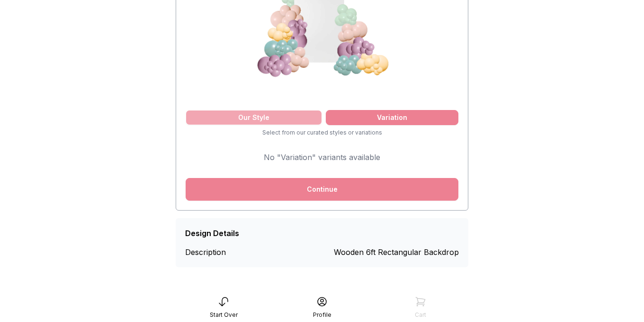 This screenshot has width=644, height=322. What do you see at coordinates (396, 252) in the screenshot?
I see `div: Wooden 6ft Rectangular Backdrop` at bounding box center [396, 252].